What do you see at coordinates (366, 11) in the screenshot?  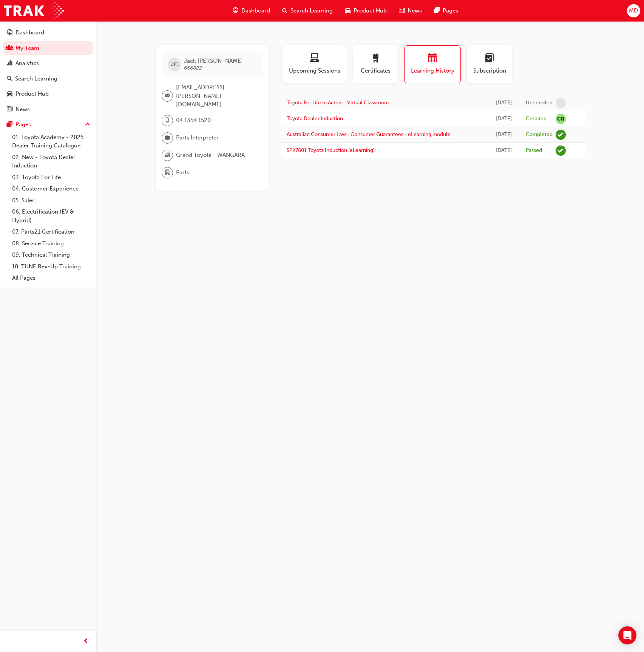 I see `a: car-iconProduct Hub` at bounding box center [366, 11].